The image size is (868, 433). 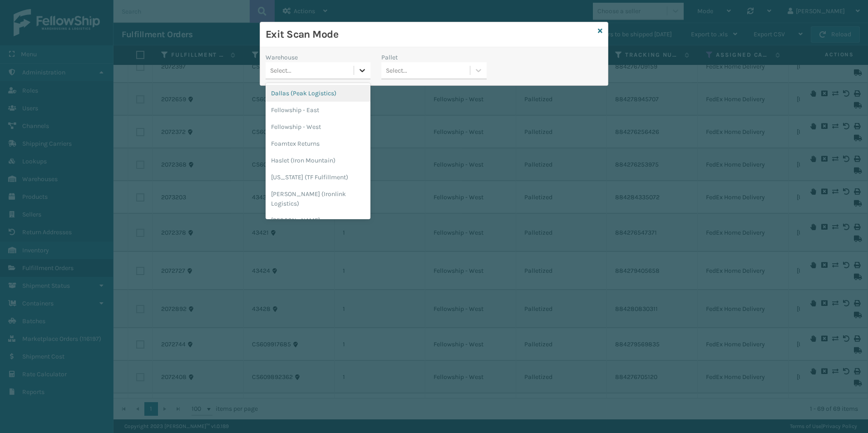 What do you see at coordinates (281, 57) in the screenshot?
I see `label: Warehouse` at bounding box center [281, 57].